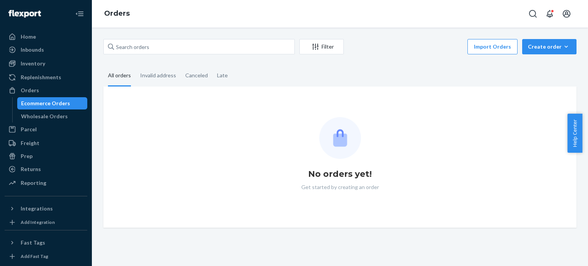 This screenshot has width=588, height=266. Describe the element at coordinates (46, 77) in the screenshot. I see `a: Replenishments` at that location.